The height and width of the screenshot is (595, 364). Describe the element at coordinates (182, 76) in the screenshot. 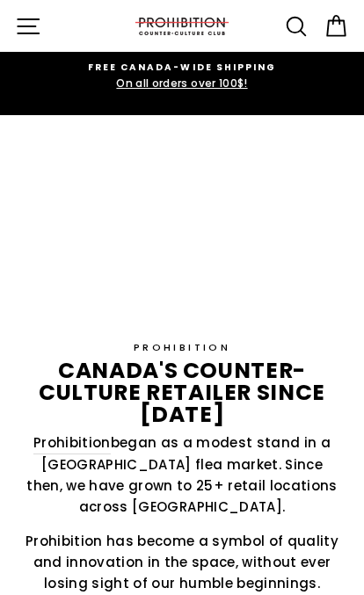

I see `a: FREE CANADA-WIDE SHIPPING On all orders over 100$!` at that location.